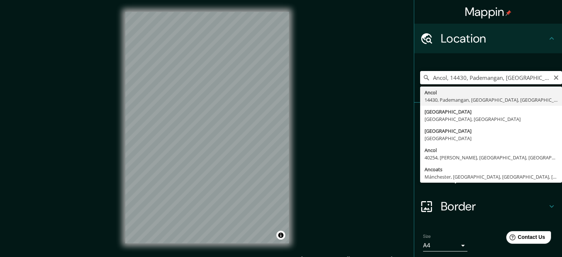 The image size is (562, 257). I want to click on label: Size, so click(426, 236).